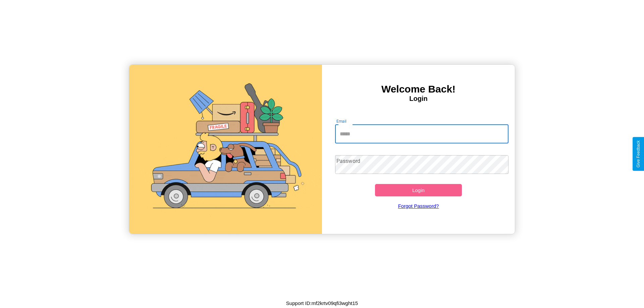 The image size is (644, 308). I want to click on button: Login, so click(418, 190).